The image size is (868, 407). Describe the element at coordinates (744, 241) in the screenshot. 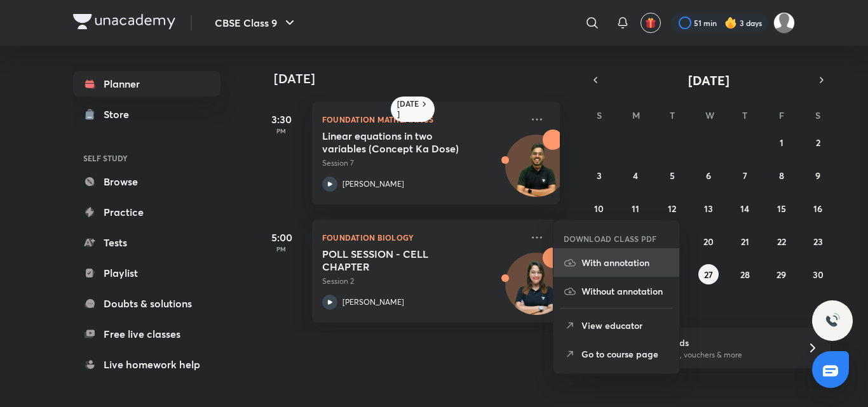

I see `button: August 21, 2025` at that location.